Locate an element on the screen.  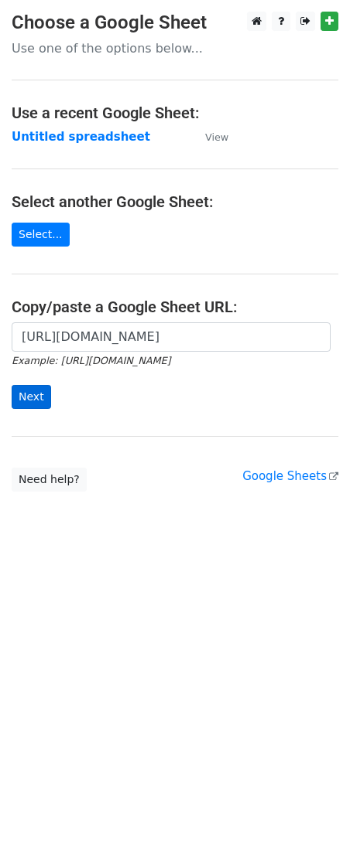
strong: Untitled spreadsheet is located at coordinates (80, 137).